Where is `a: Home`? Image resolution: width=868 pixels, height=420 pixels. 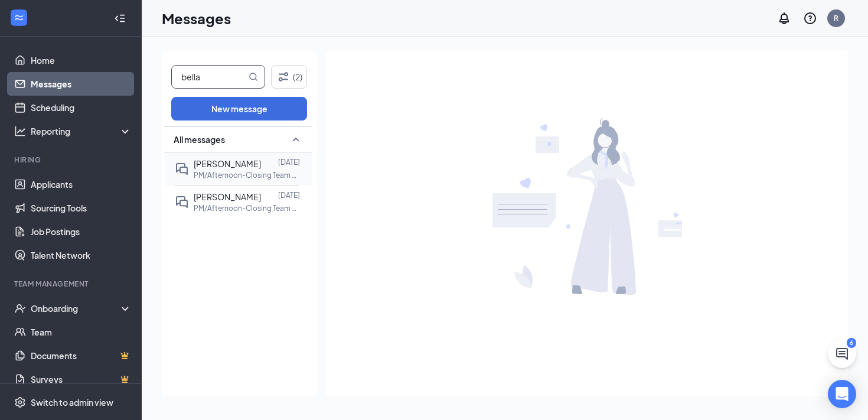
a: Home is located at coordinates (81, 60).